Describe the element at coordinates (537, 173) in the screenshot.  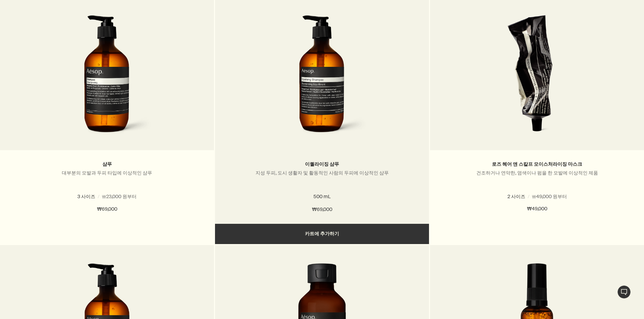
I see `p: 건조하거나 연약한, 염색이나 펌을 한 모발에 이상적인 제품` at that location.